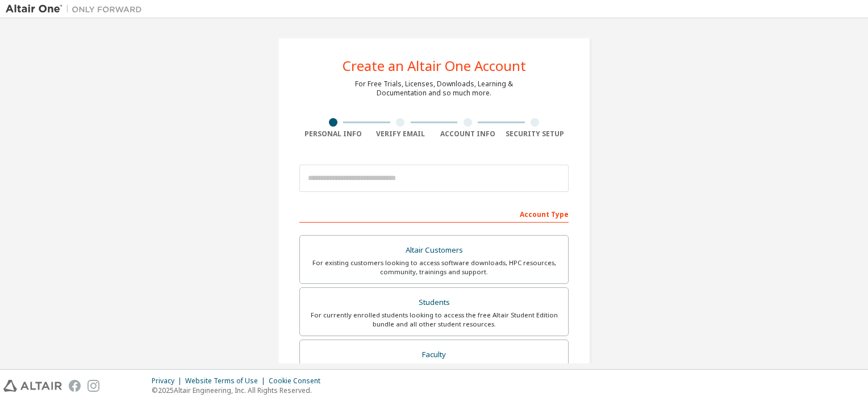 This screenshot has height=402, width=868. What do you see at coordinates (298, 381) in the screenshot?
I see `div: Cookie Consent` at bounding box center [298, 381].